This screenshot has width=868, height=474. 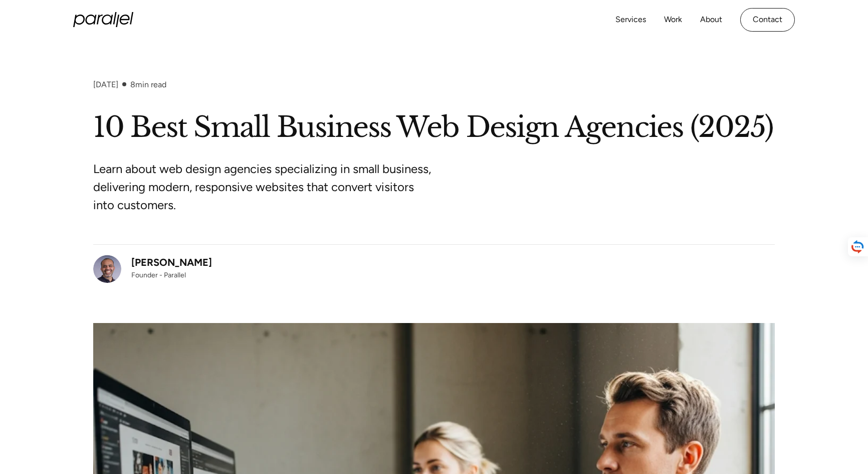 What do you see at coordinates (172, 275) in the screenshot?
I see `div: Founder - Parallel` at bounding box center [172, 275].